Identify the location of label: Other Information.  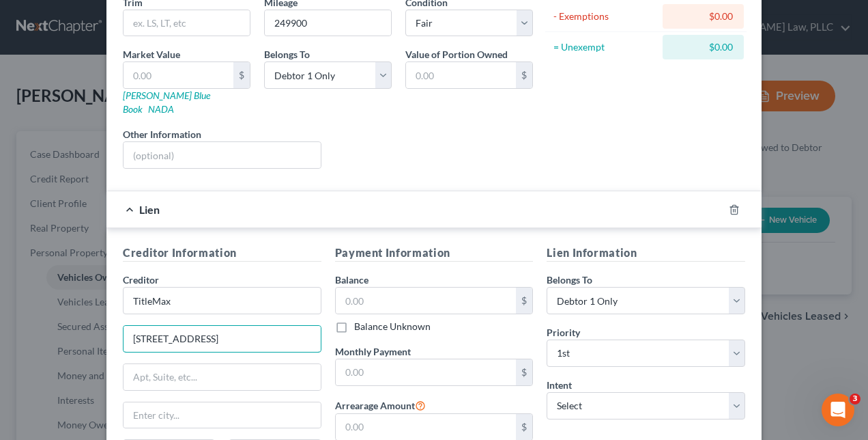
(161, 134).